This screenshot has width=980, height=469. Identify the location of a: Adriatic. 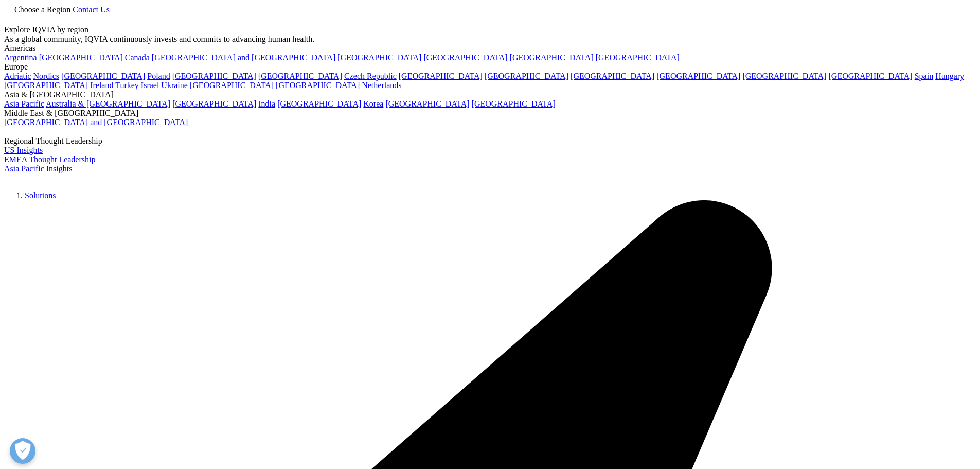
(17, 76).